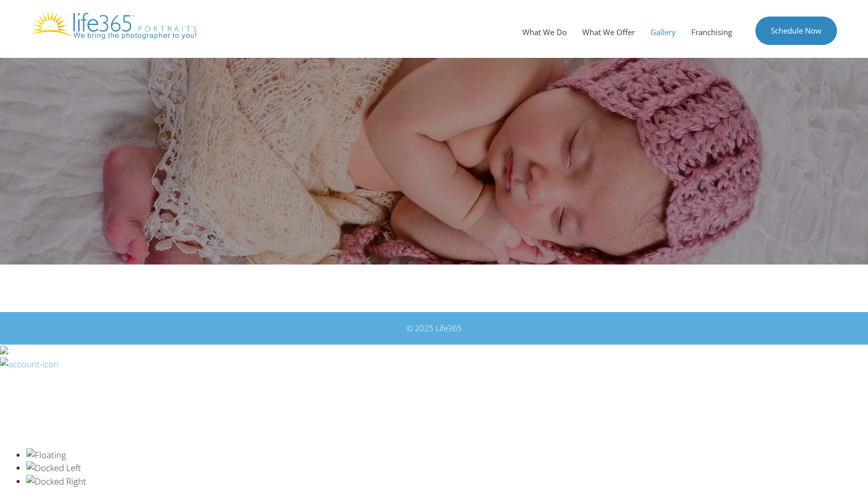 This screenshot has width=868, height=497. Describe the element at coordinates (545, 32) in the screenshot. I see `a: What We Do` at that location.